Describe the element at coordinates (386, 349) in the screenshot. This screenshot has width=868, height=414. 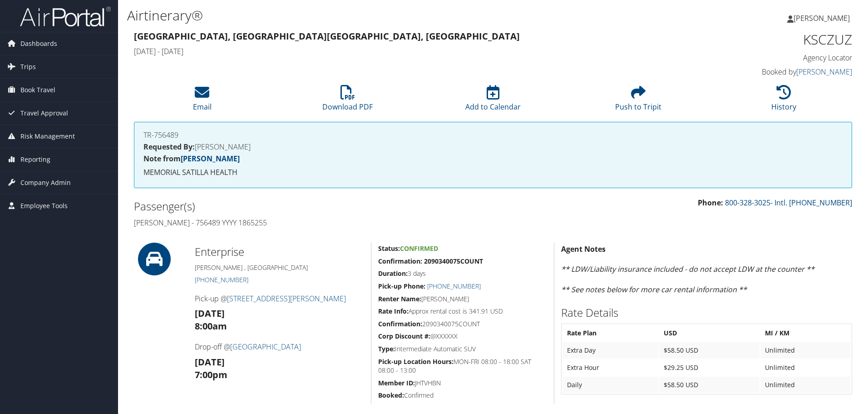
I see `strong: Type:` at that location.